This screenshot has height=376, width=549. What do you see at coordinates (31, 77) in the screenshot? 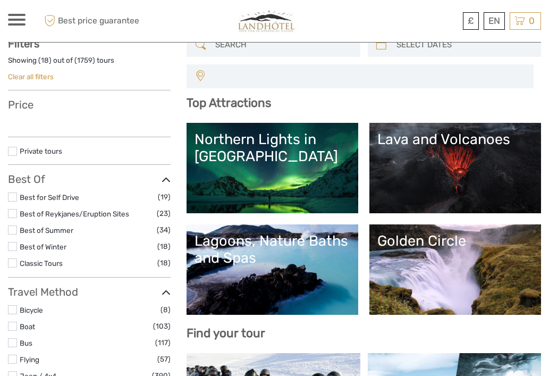
I see `a: Clear all filters` at bounding box center [31, 77].